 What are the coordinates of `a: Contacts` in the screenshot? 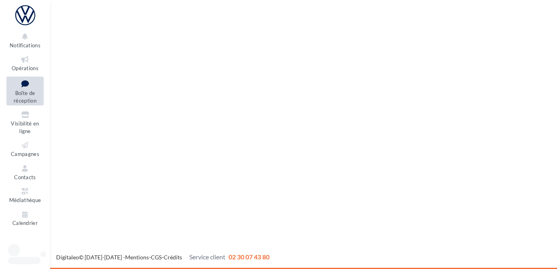 It's located at (25, 172).